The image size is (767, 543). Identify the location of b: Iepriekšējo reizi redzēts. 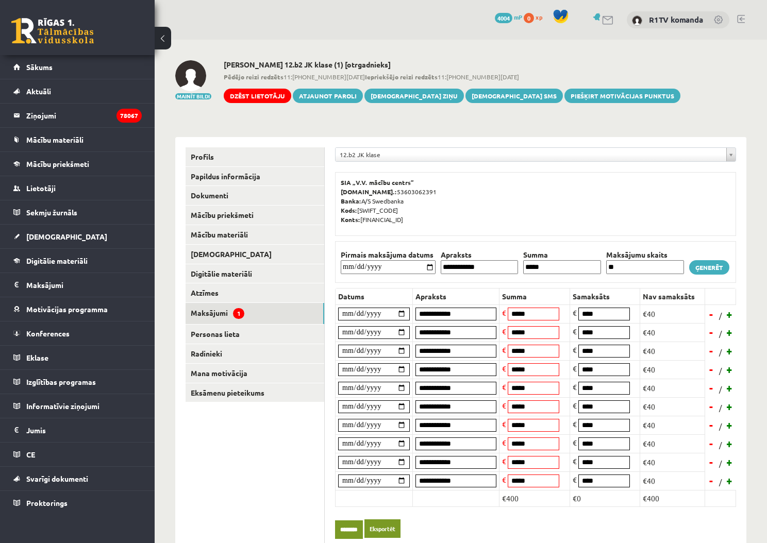
(401, 77).